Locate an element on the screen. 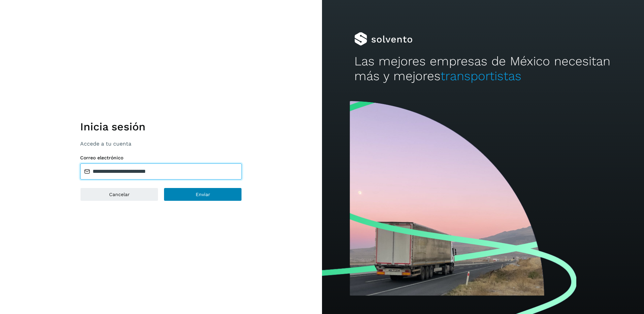 The width and height of the screenshot is (644, 314). h1: Inicia sesión is located at coordinates (161, 127).